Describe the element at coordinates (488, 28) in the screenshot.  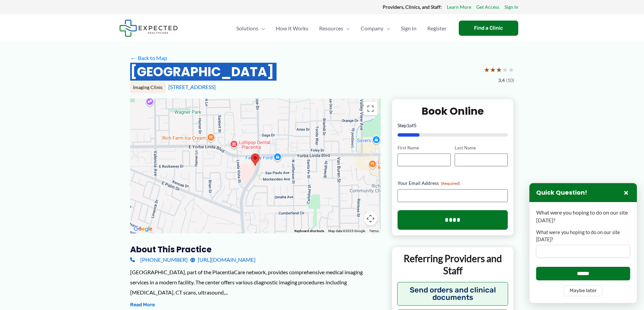
I see `a: Find a Clinic` at that location.